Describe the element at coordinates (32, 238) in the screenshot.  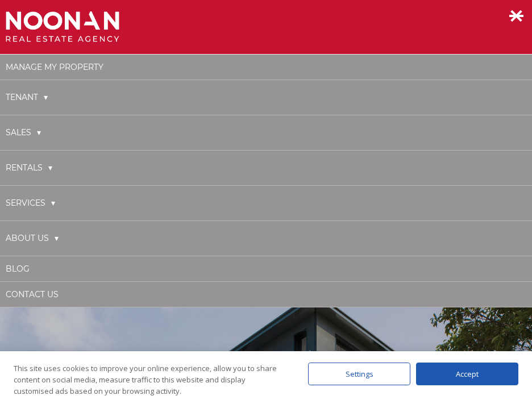
I see `a: About Us` at that location.